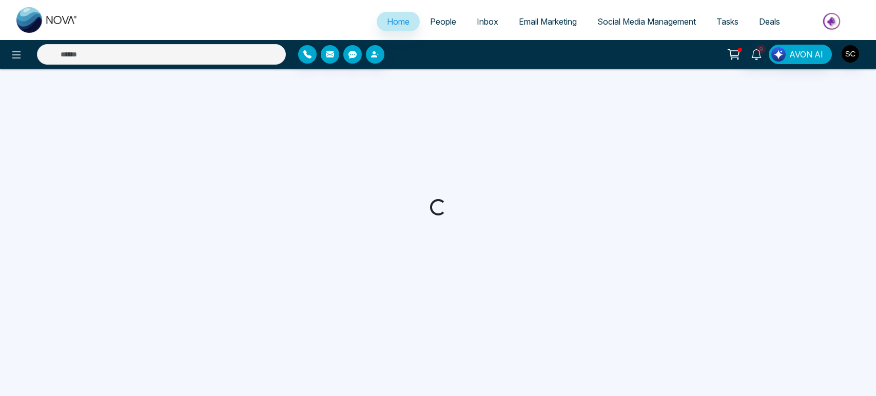 The image size is (876, 396). What do you see at coordinates (756, 53) in the screenshot?
I see `a: 9` at bounding box center [756, 53].